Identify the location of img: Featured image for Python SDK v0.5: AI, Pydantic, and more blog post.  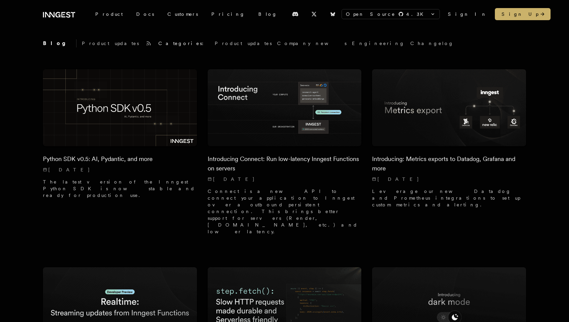
(120, 107).